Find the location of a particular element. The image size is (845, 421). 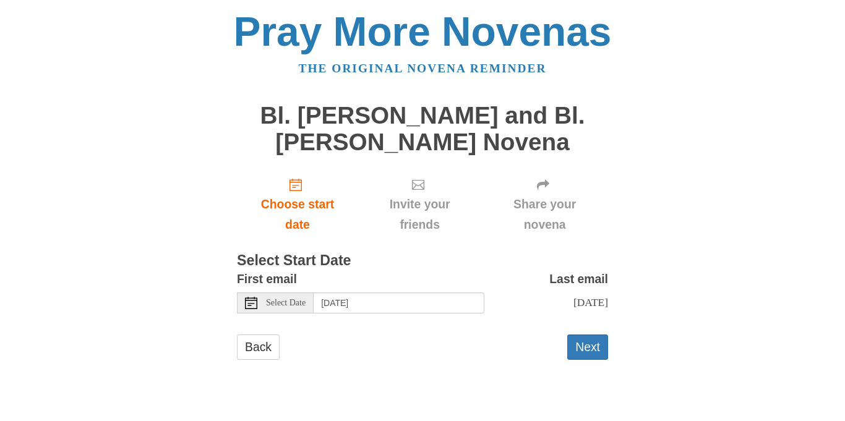

label: Last email is located at coordinates (578, 279).